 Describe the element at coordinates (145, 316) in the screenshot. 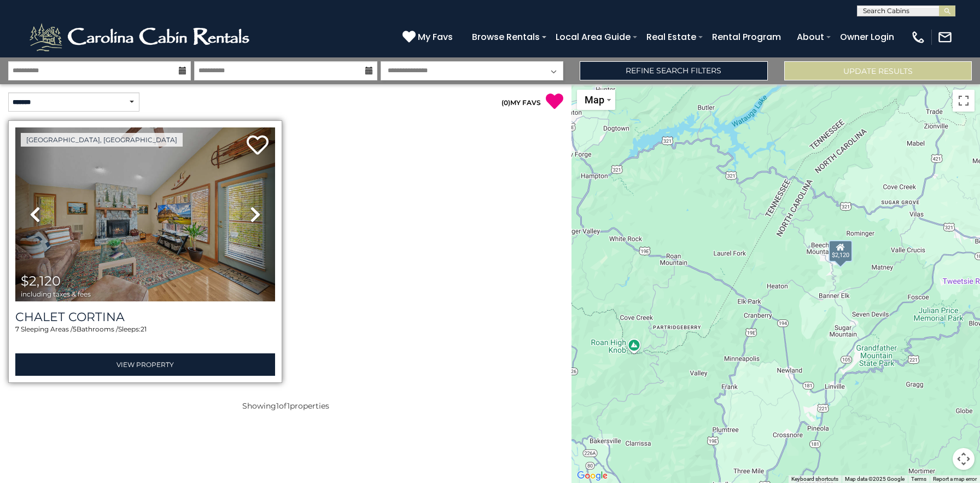

I see `h3: Chalet Cortina` at that location.